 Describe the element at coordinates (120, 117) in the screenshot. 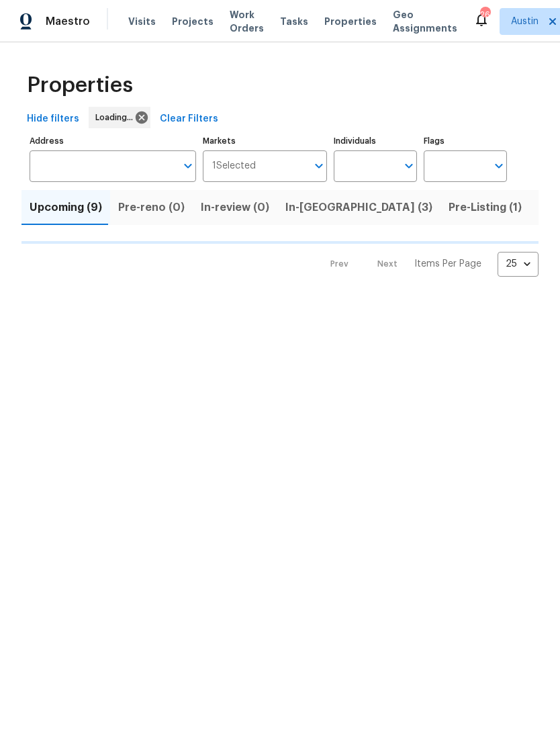

I see `div: Loading...` at that location.